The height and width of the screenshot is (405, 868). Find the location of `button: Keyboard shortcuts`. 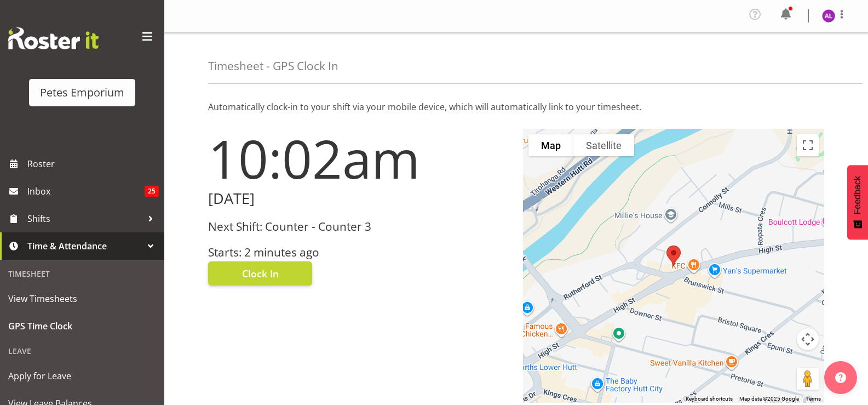

button: Keyboard shortcuts is located at coordinates (709, 399).